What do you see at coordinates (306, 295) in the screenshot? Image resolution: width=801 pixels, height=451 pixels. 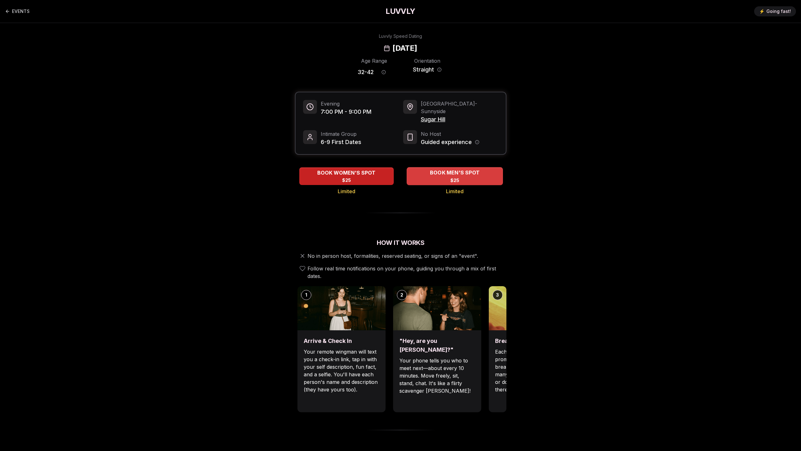 I see `div: 1` at bounding box center [306, 295].